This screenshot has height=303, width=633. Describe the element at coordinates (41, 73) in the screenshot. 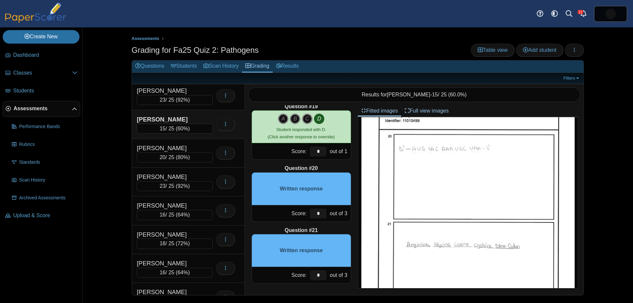

I see `a: Classes` at that location.